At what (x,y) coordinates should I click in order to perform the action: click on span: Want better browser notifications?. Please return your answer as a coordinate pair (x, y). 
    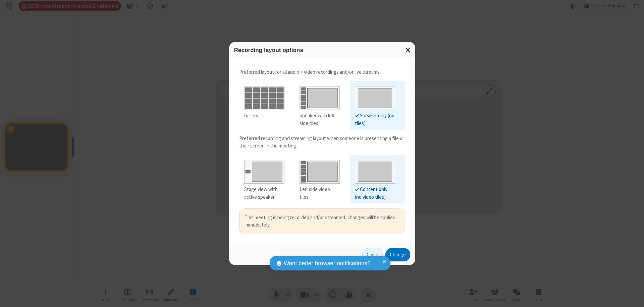
    Looking at the image, I should click on (327, 263).